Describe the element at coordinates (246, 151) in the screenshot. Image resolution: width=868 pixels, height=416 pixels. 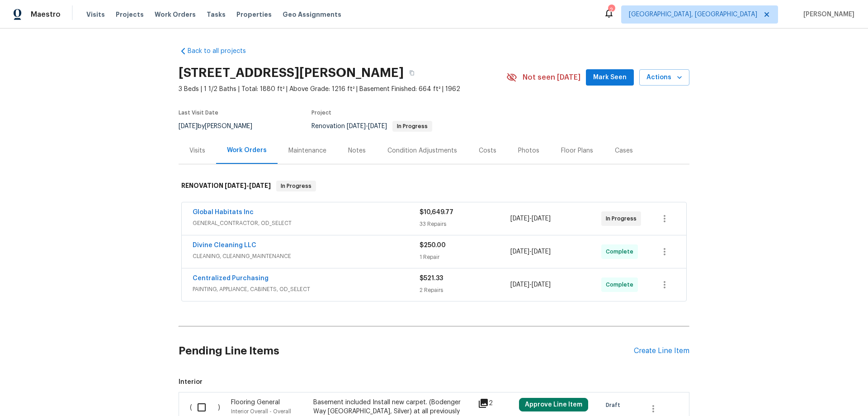
I see `div: Work Orders` at that location.